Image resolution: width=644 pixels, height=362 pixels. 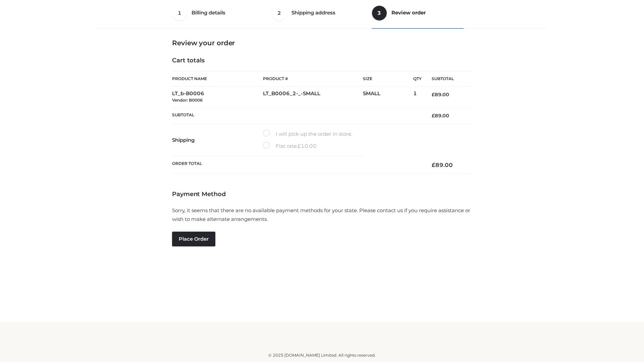 I want to click on span: Sorry, it seems that there are no available payment methods for your state. Please contact us if ..., so click(x=321, y=214).